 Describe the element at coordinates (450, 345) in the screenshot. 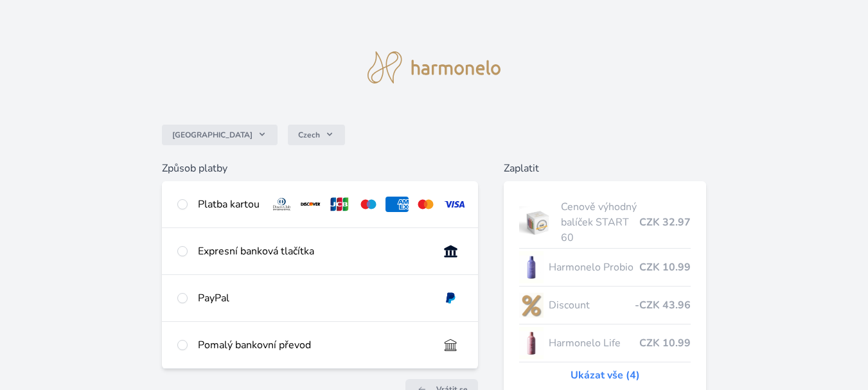

I see `img: bankTransfer_IBAN.svg` at that location.